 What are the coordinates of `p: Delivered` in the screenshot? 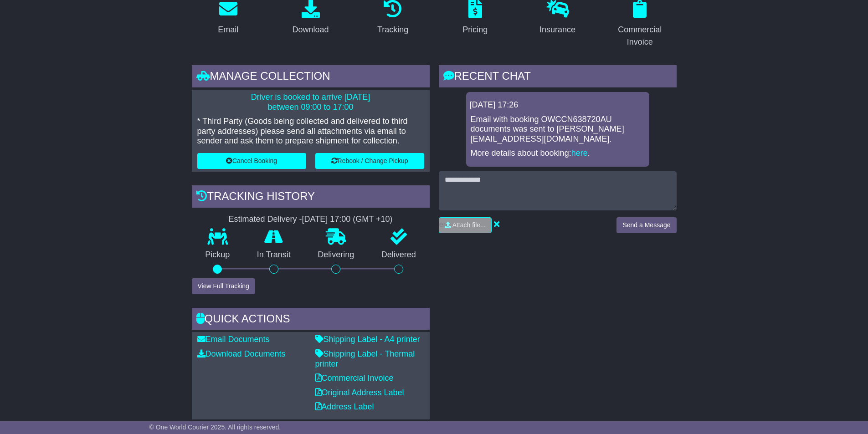 It's located at (399, 255).